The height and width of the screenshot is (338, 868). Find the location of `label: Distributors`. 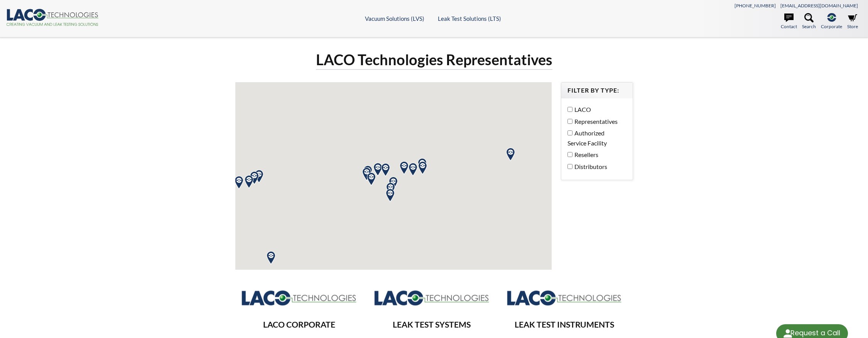

label: Distributors is located at coordinates (595, 167).